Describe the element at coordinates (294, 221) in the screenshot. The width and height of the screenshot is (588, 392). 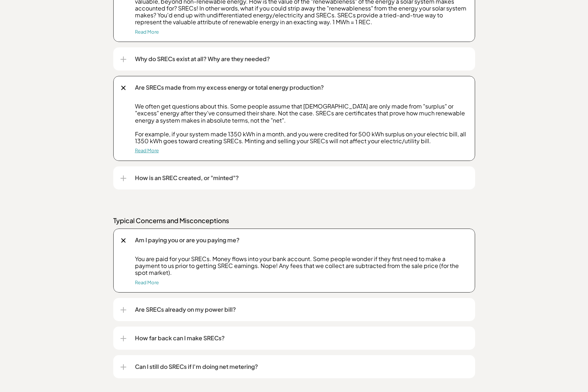
I see `p: Typical Concerns and Misconceptions` at that location.